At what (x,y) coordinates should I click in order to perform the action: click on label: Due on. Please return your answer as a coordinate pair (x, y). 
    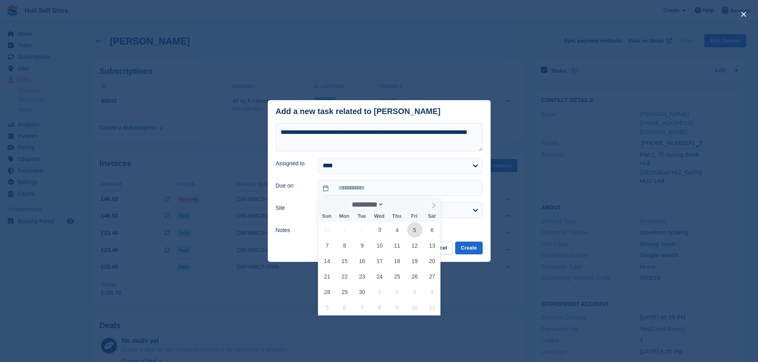
    Looking at the image, I should click on (292, 186).